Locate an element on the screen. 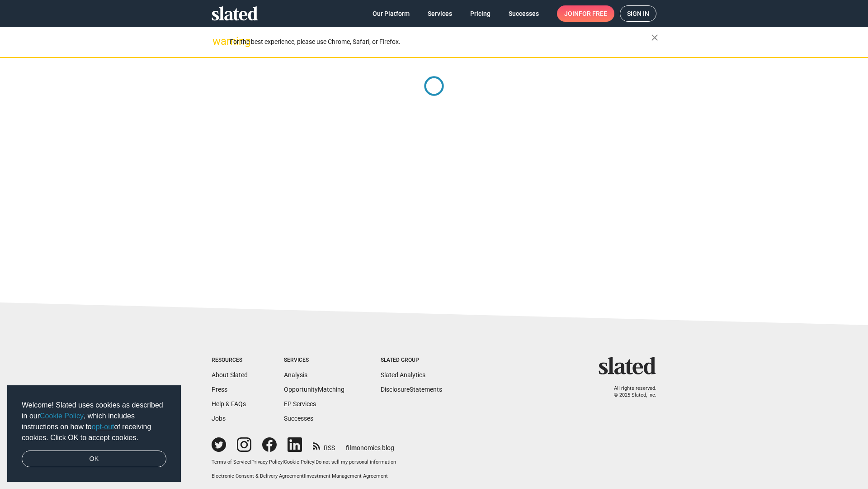  a: Terms of Service is located at coordinates (231, 461).